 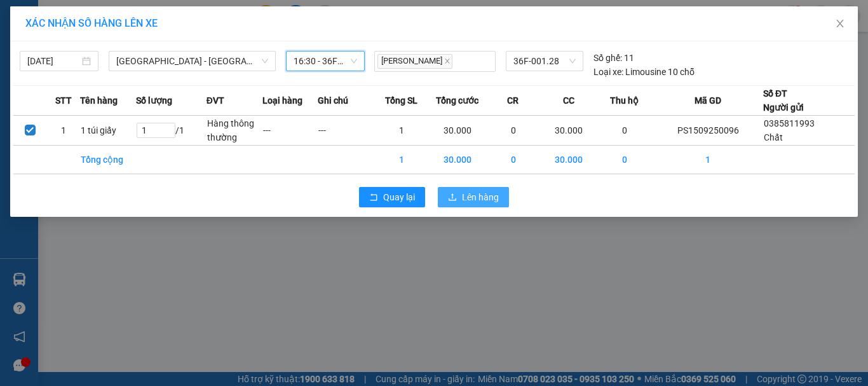 I want to click on button: Close, so click(x=840, y=24).